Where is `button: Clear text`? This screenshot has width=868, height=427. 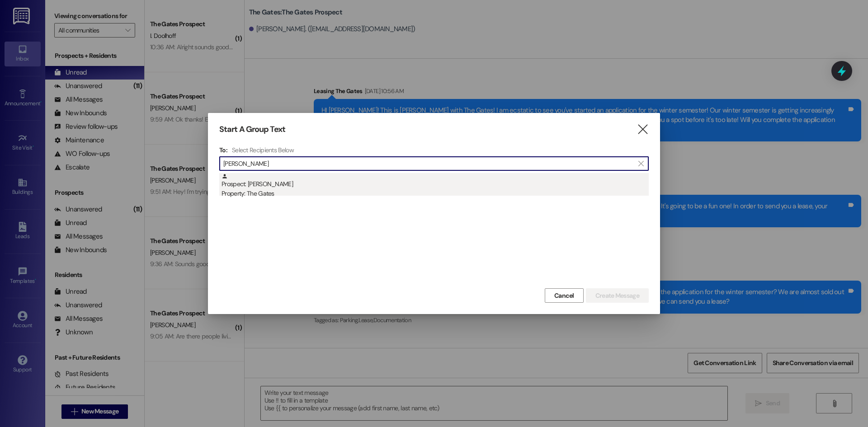
button: Clear text is located at coordinates (642, 164).